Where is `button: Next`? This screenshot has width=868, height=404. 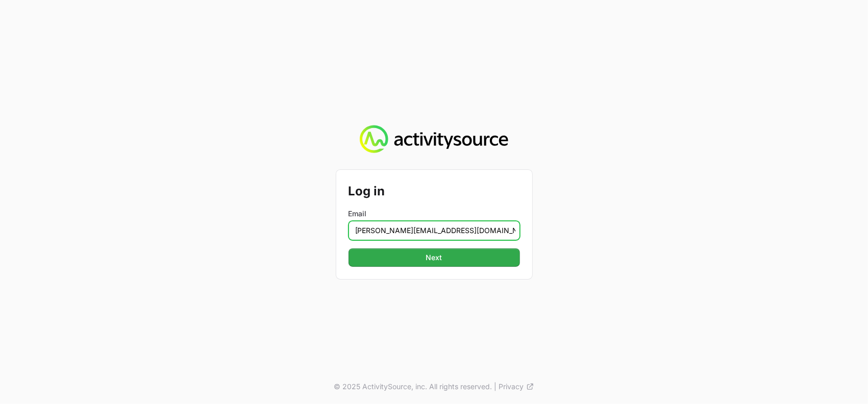
button: Next is located at coordinates (434, 258).